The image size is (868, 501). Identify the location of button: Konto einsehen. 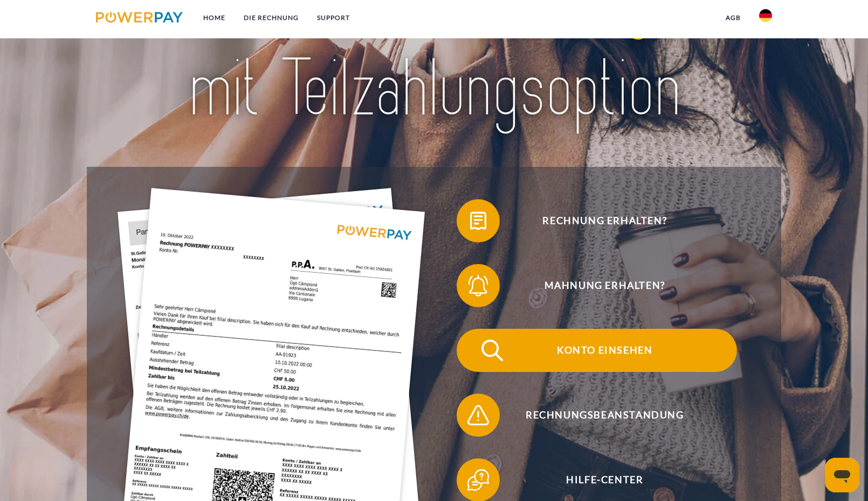
(597, 350).